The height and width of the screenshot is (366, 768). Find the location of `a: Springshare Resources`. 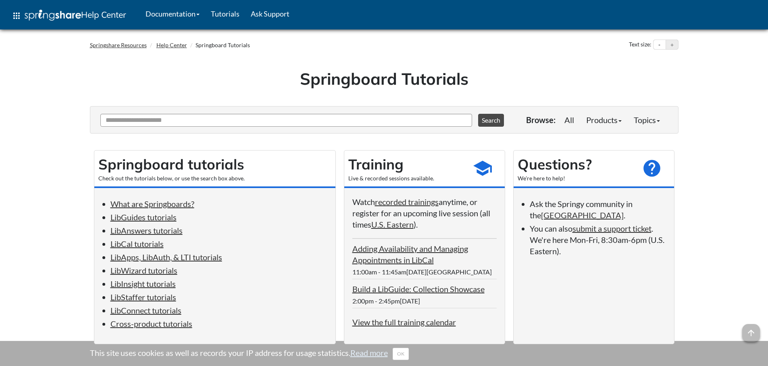

a: Springshare Resources is located at coordinates (118, 45).